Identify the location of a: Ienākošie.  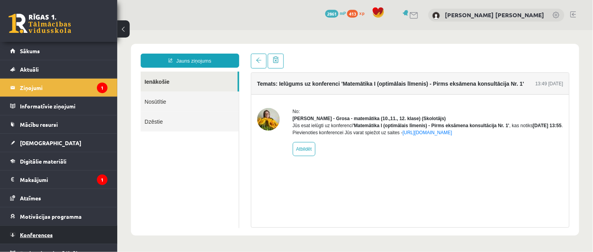
(72, 51).